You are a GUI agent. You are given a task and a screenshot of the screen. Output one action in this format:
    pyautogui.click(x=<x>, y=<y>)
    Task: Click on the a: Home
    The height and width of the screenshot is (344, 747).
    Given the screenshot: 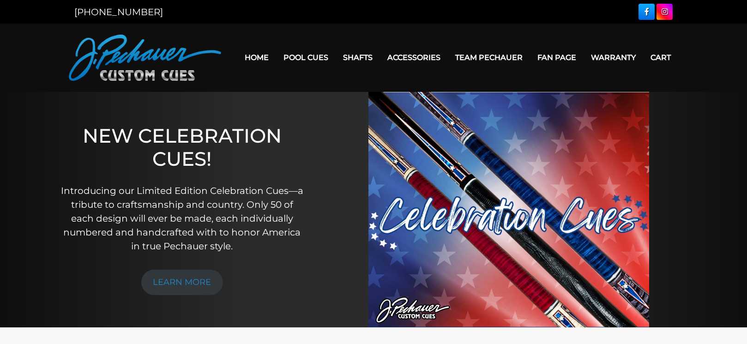 What is the action you would take?
    pyautogui.click(x=257, y=57)
    